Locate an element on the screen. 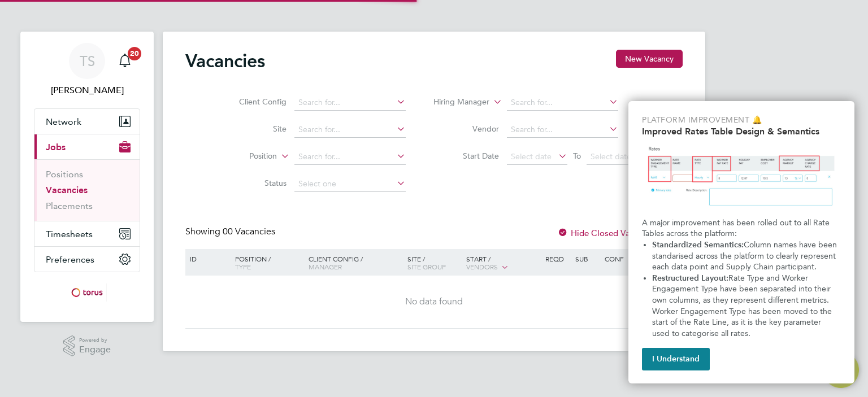  img: Updated Rates Table Design & Semantics is located at coordinates (741, 177).